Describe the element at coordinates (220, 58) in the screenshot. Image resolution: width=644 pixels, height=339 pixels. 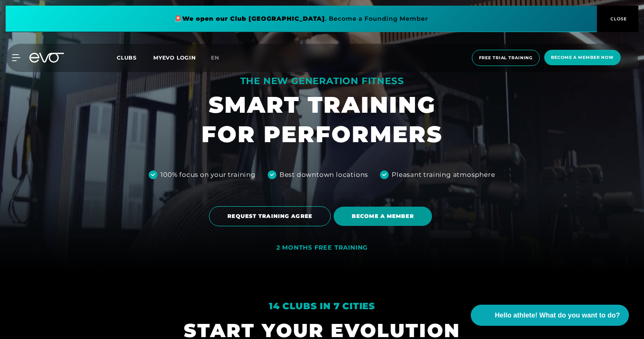
I see `a: en` at that location.